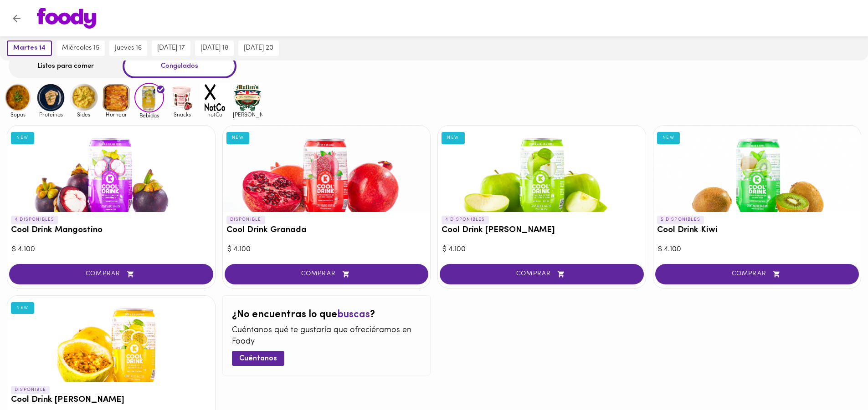 The width and height of the screenshot is (868, 410). Describe the element at coordinates (18, 114) in the screenshot. I see `span: Sopas` at that location.